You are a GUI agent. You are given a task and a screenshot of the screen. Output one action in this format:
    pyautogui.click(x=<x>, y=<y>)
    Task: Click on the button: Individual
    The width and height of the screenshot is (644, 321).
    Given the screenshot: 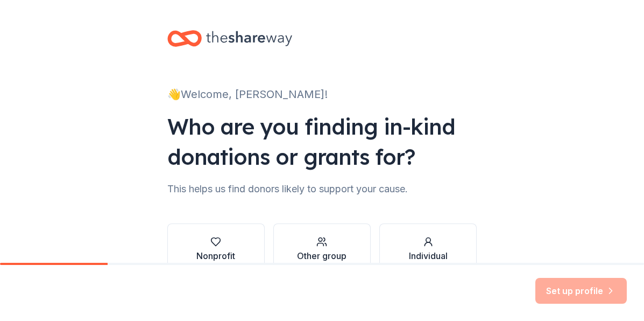 What is the action you would take?
    pyautogui.click(x=428, y=249)
    